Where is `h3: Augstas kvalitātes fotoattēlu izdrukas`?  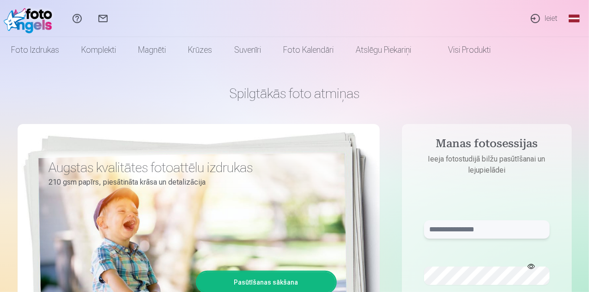 h3: Augstas kvalitātes fotoattēlu izdrukas is located at coordinates (189, 167).